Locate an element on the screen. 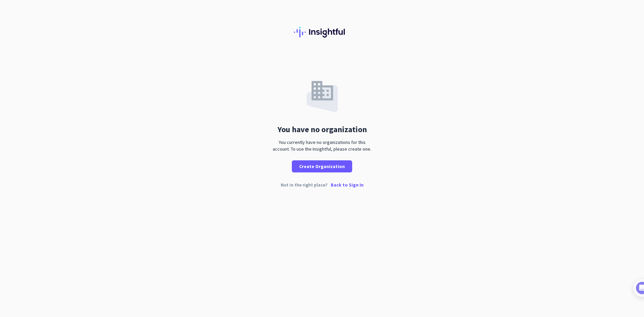 This screenshot has width=644, height=317. div: You have no organization is located at coordinates (322, 129).